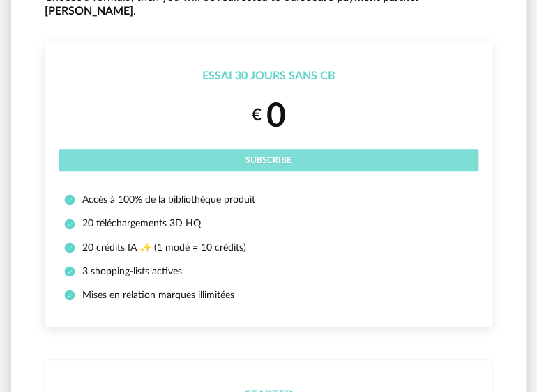 Image resolution: width=537 pixels, height=392 pixels. What do you see at coordinates (269, 224) in the screenshot?
I see `li: 20 téléchargements 3D HQ` at bounding box center [269, 224].